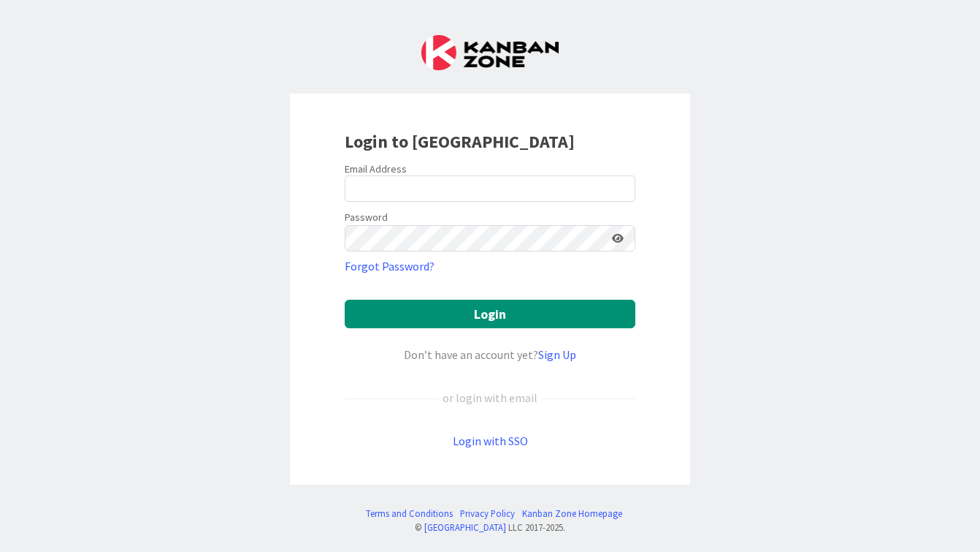 Image resolution: width=980 pixels, height=552 pixels. What do you see at coordinates (557, 355) in the screenshot?
I see `a: Sign Up` at bounding box center [557, 355].